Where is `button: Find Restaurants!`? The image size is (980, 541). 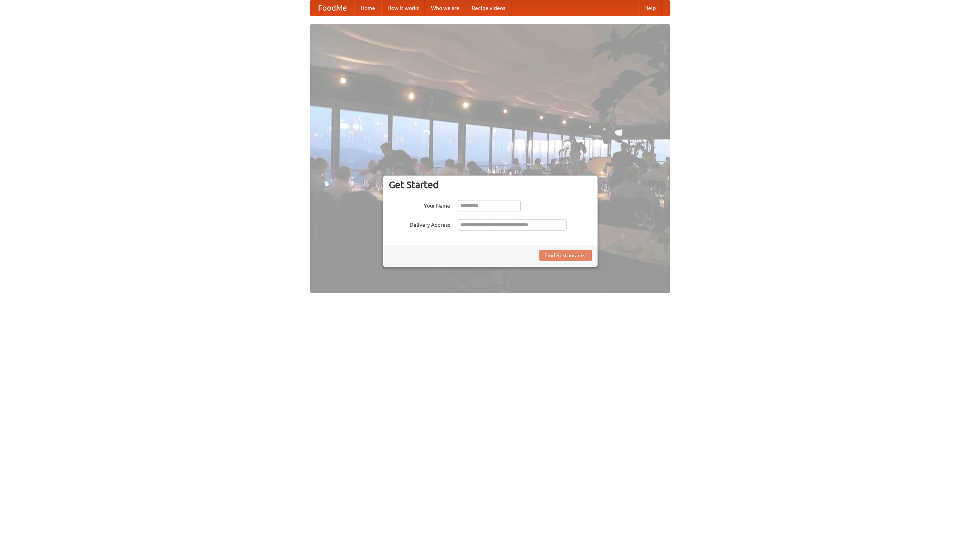 button: Find Restaurants! is located at coordinates (566, 256).